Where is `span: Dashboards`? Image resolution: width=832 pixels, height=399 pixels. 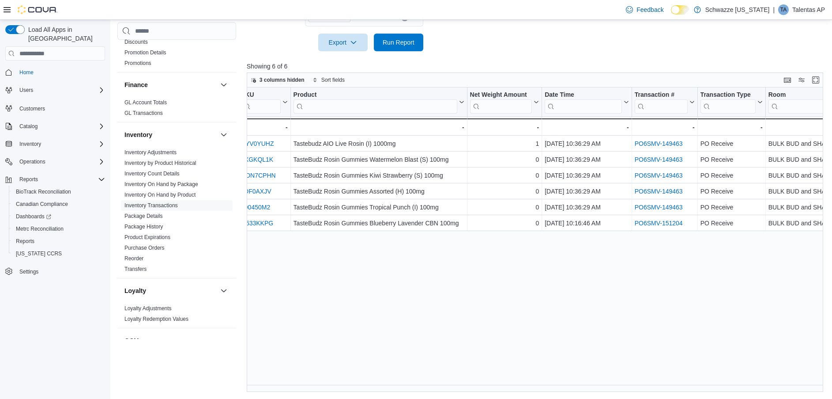
span: Dashboards is located at coordinates (34, 216).